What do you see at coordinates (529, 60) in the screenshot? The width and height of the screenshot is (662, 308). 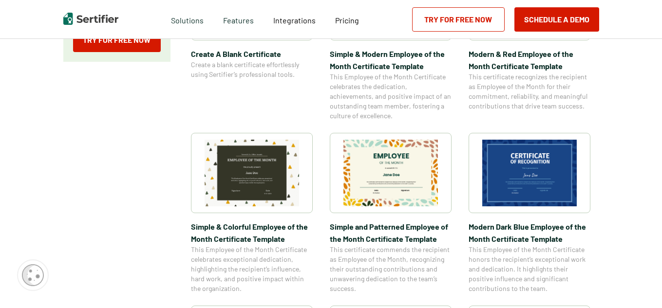 I see `span: Modern & Red Employee of the Month Certificate Template` at bounding box center [529, 60].